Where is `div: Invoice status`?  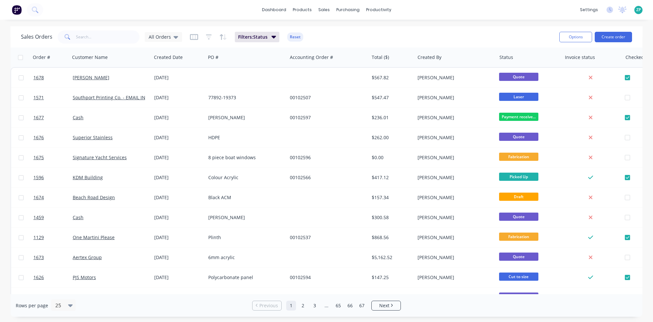
div: Invoice status is located at coordinates (580, 57).